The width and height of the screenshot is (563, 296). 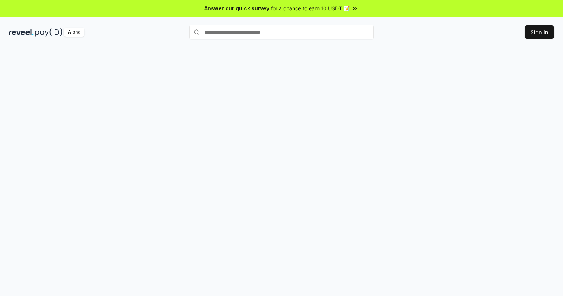 What do you see at coordinates (21, 32) in the screenshot?
I see `img: reveel_dark` at bounding box center [21, 32].